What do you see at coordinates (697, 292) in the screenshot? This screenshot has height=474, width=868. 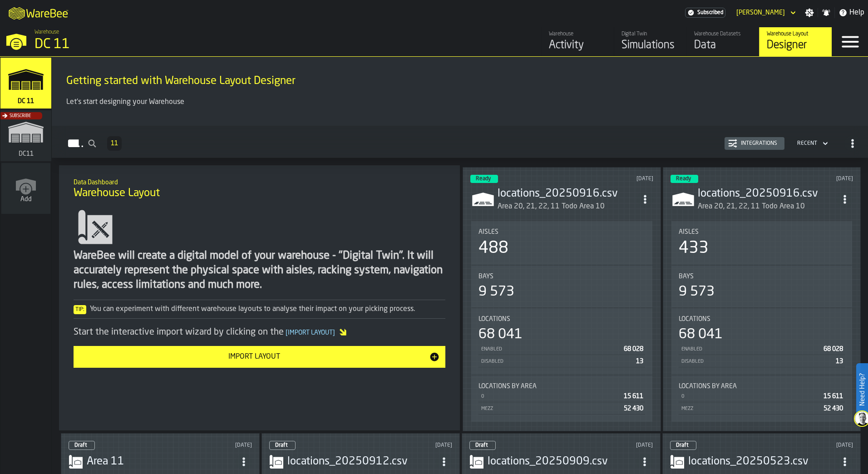 I see `div: 9 573` at bounding box center [697, 292].